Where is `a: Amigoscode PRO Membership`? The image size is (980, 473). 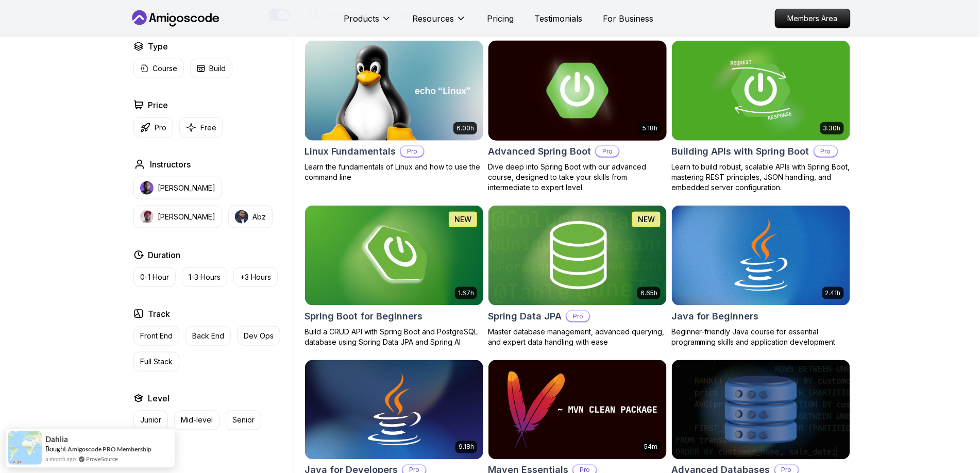
a: Amigoscode PRO Membership is located at coordinates (110, 448).